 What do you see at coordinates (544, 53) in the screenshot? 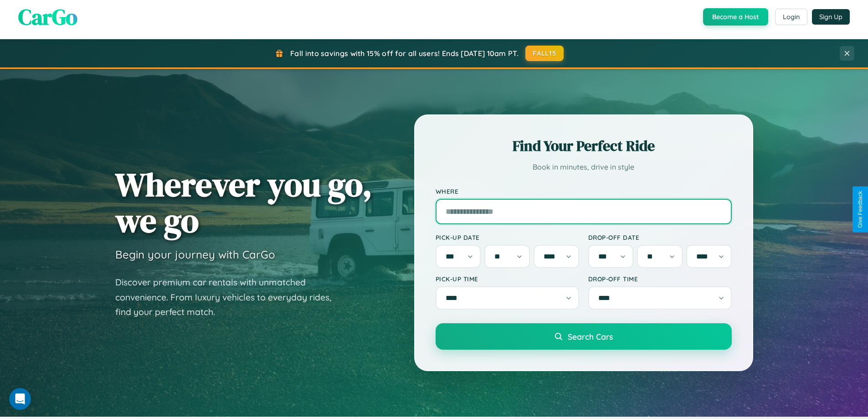
I see `button: FALL15` at bounding box center [544, 53].